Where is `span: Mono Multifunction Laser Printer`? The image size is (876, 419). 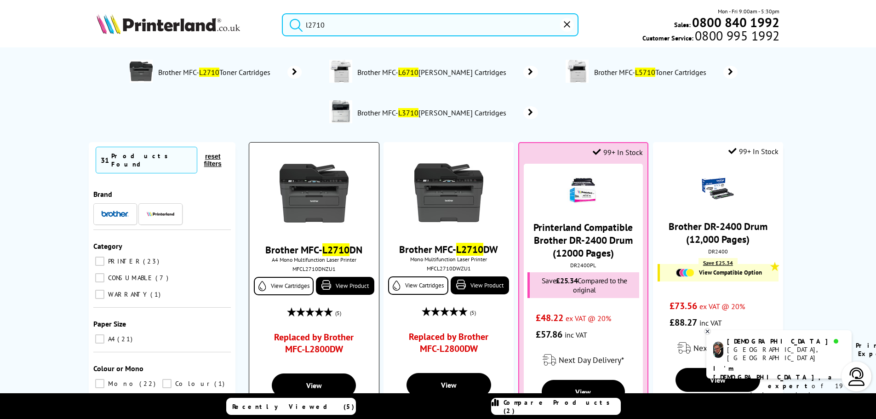
span: Mono Multifunction Laser Printer is located at coordinates (448, 259).